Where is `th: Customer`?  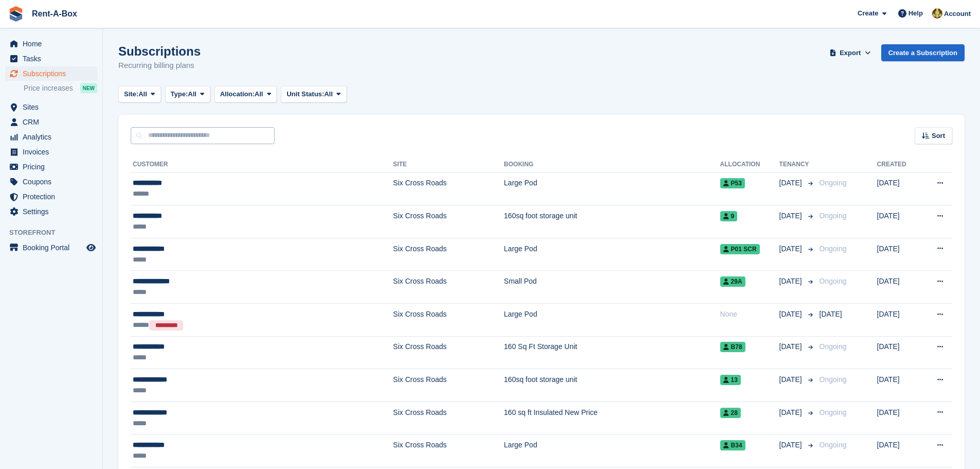
th: Customer is located at coordinates (262, 165).